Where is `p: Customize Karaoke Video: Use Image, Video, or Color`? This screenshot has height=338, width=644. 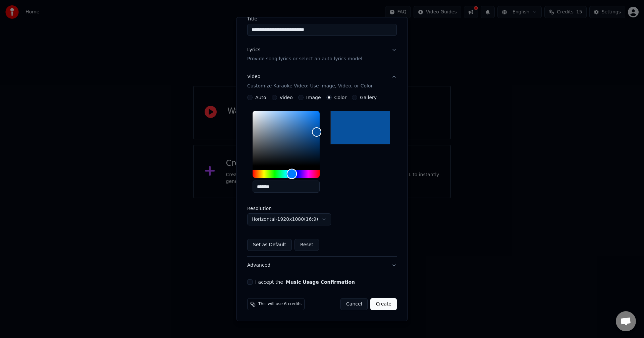
p: Customize Karaoke Video: Use Image, Video, or Color is located at coordinates (310, 86).